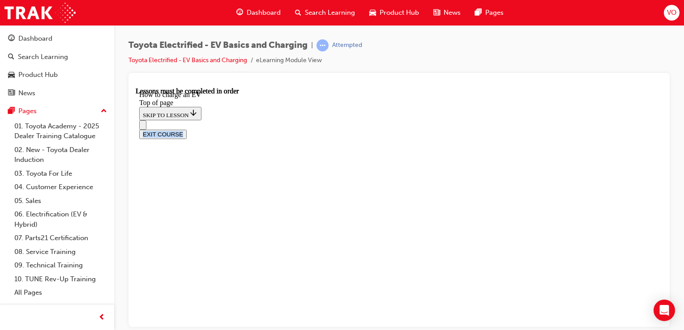 Image resolution: width=684 pixels, height=330 pixels. Describe the element at coordinates (347, 45) in the screenshot. I see `div: Attempted` at that location.